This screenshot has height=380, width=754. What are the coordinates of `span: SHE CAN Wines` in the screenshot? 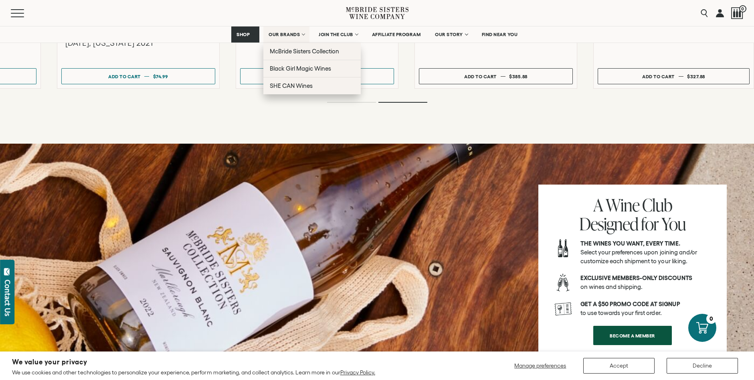 It's located at (291, 85).